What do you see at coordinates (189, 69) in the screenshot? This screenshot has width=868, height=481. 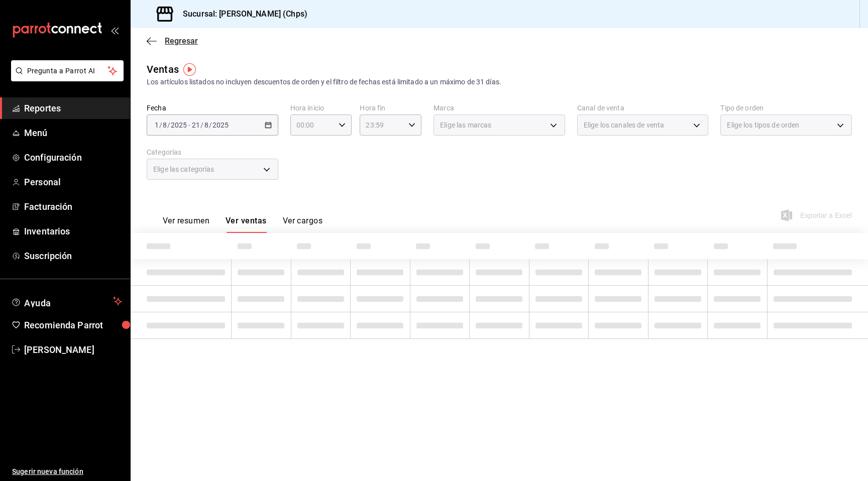 I see `img: Tooltip marker` at bounding box center [189, 69].